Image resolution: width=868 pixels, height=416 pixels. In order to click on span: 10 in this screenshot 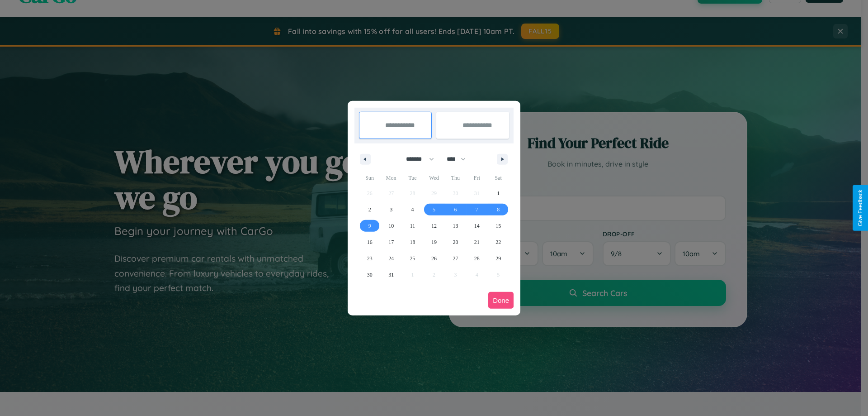, I will do `click(391, 226)`.